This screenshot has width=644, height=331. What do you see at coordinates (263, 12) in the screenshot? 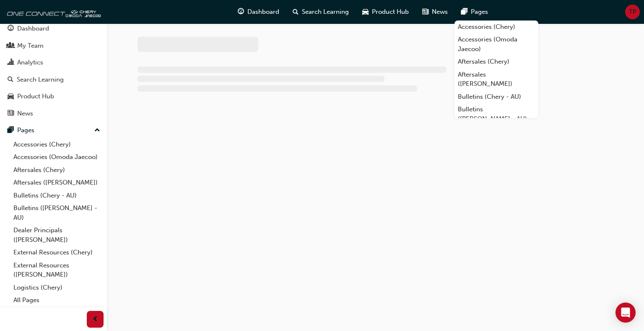
I see `span: Dashboard` at bounding box center [263, 12].